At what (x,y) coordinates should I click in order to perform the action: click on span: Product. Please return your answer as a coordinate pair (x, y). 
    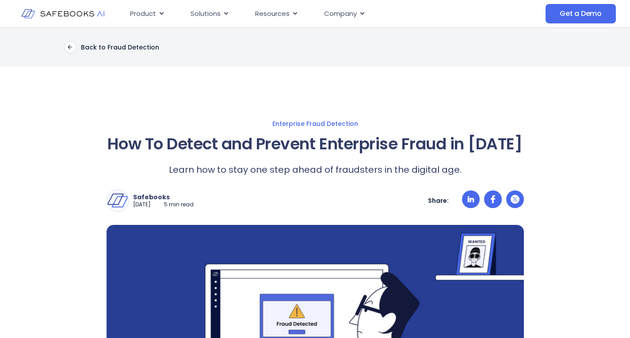
    Looking at the image, I should click on (143, 14).